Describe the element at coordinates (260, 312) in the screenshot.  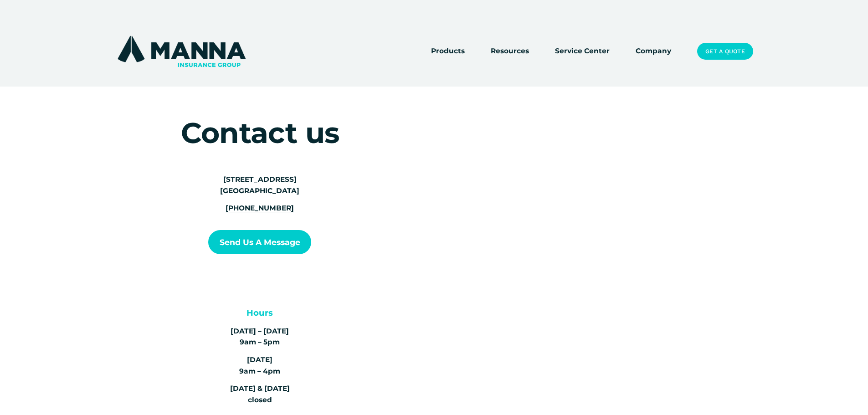
I see `strong: Hours` at that location.